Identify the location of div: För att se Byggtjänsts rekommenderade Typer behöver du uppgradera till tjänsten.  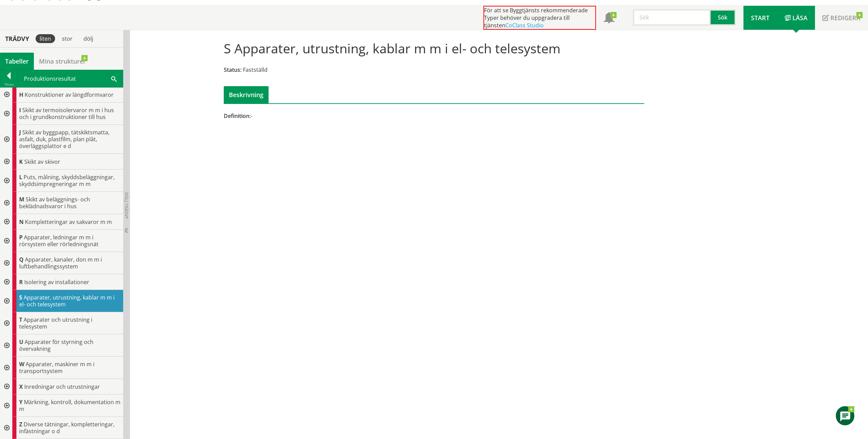
(540, 18).